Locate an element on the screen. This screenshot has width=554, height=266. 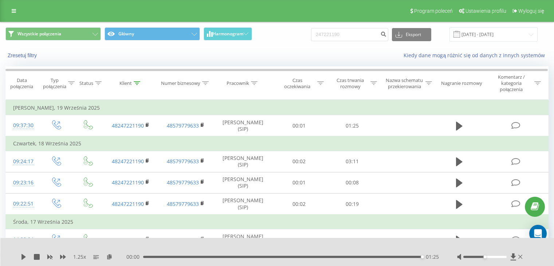
td: 00:08 is located at coordinates (352, 183).